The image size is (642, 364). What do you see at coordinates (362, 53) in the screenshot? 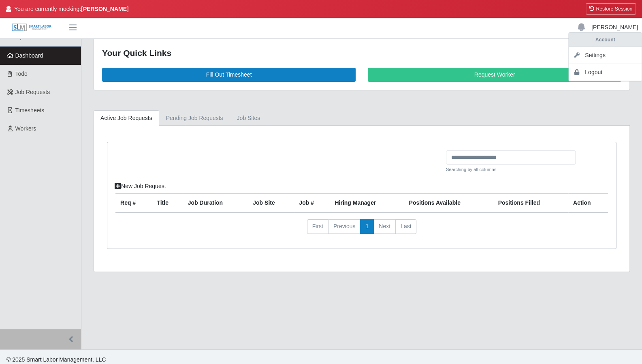
I see `div: Your Quick Links` at bounding box center [362, 53].